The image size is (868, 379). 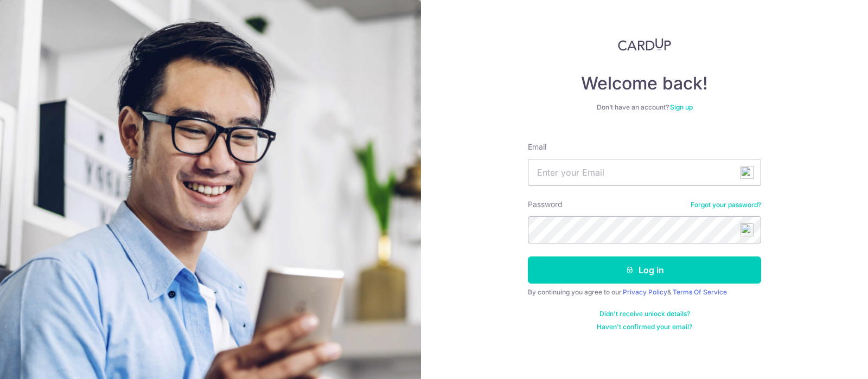 What do you see at coordinates (545, 204) in the screenshot?
I see `label: Password` at bounding box center [545, 204].